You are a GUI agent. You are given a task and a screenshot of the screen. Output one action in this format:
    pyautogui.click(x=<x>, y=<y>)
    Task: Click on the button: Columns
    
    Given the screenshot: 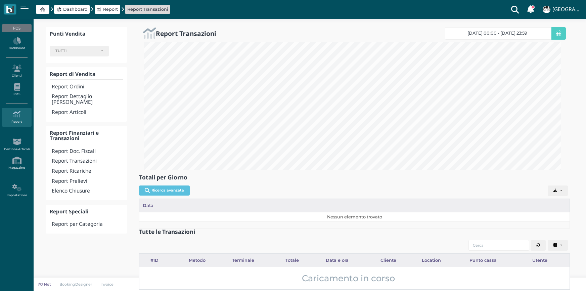 What is the action you would take?
    pyautogui.click(x=558, y=245)
    